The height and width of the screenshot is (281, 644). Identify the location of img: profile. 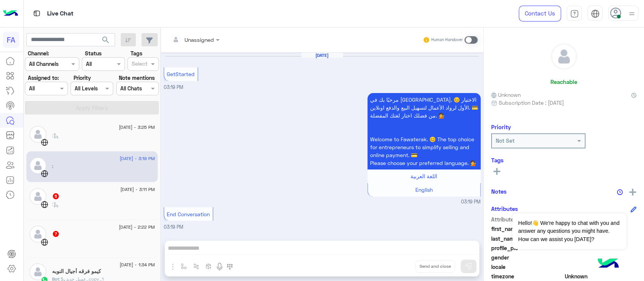
(632, 14).